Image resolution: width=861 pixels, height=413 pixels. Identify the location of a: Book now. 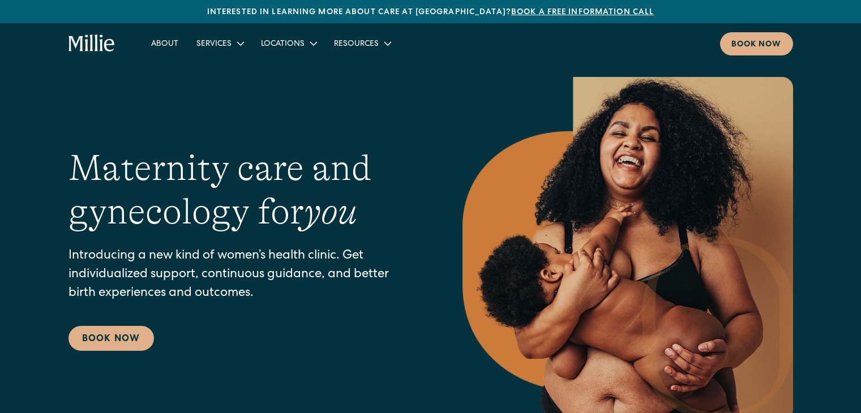
(756, 44).